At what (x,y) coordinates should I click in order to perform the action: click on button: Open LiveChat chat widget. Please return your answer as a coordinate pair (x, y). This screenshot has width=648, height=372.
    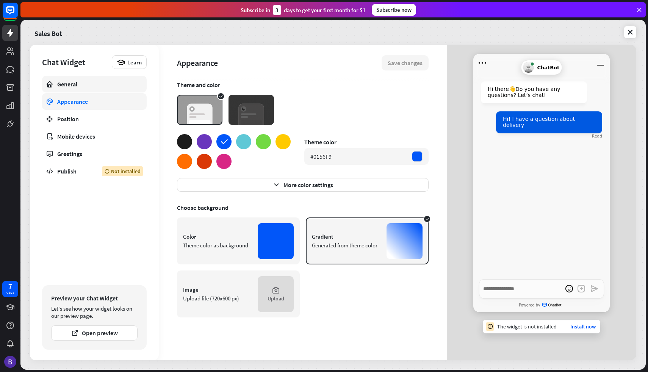
    Looking at the image, I should click on (17, 14).